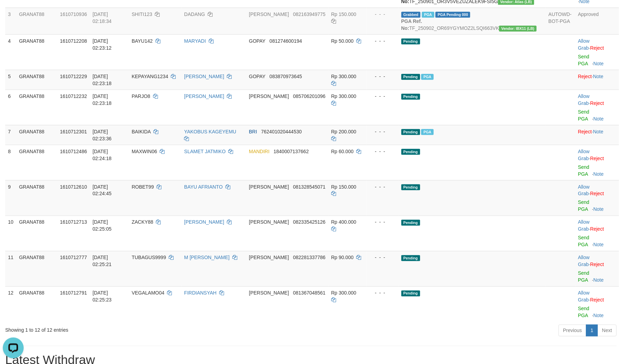 The image size is (622, 364). Describe the element at coordinates (74, 96) in the screenshot. I see `span: 1610712232` at that location.